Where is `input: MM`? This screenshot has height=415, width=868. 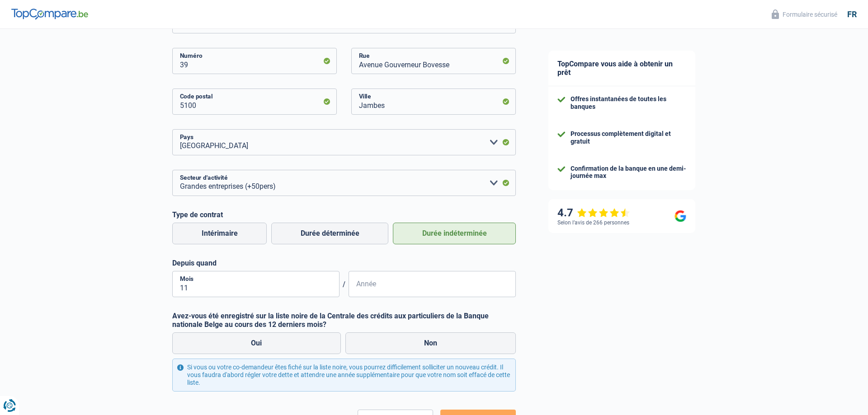 input: MM is located at coordinates (256, 284).